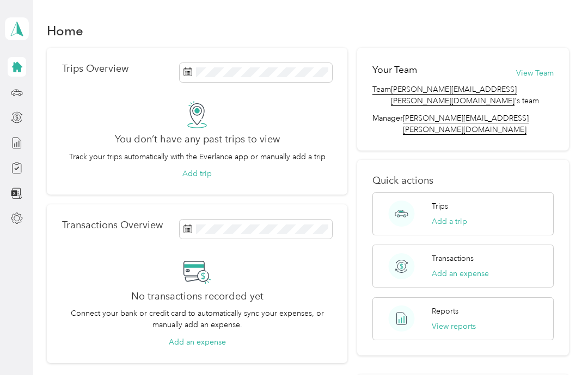 The image size is (588, 375). Describe the element at coordinates (197, 173) in the screenshot. I see `button: Add trip` at that location.